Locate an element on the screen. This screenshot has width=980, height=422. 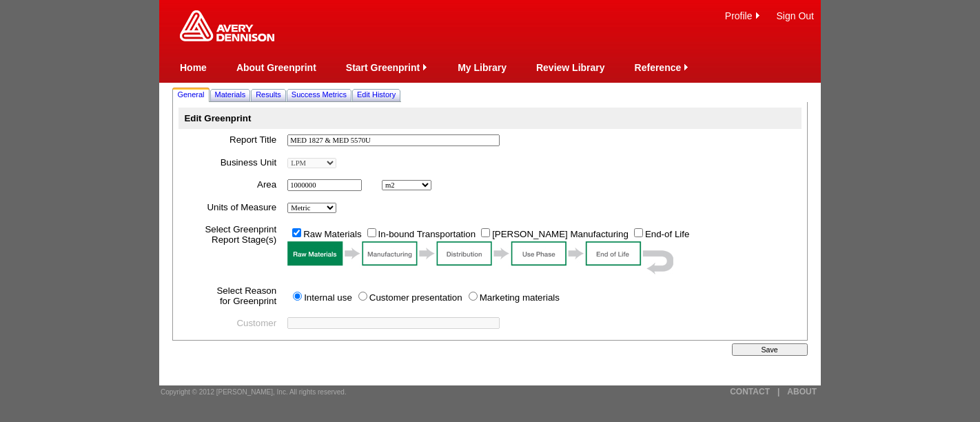
a: ABOUT is located at coordinates (801, 392).